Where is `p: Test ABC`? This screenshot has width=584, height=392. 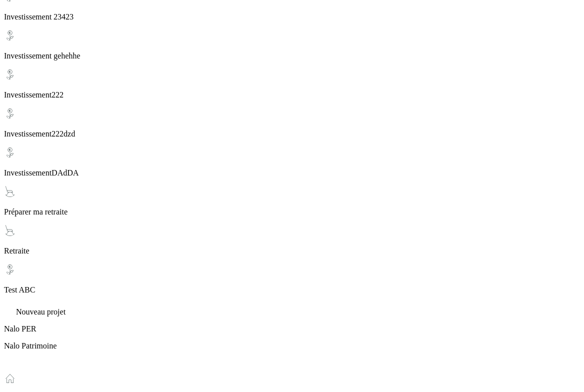 p: Test ABC is located at coordinates (292, 291).